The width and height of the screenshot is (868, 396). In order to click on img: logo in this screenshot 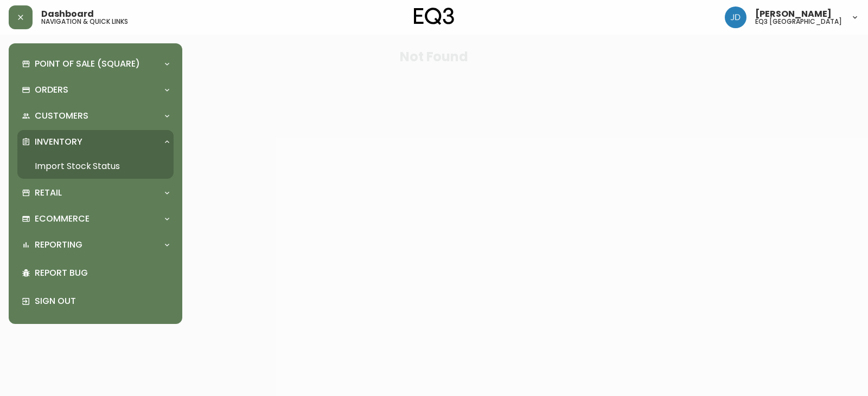, I will do `click(434, 16)`.